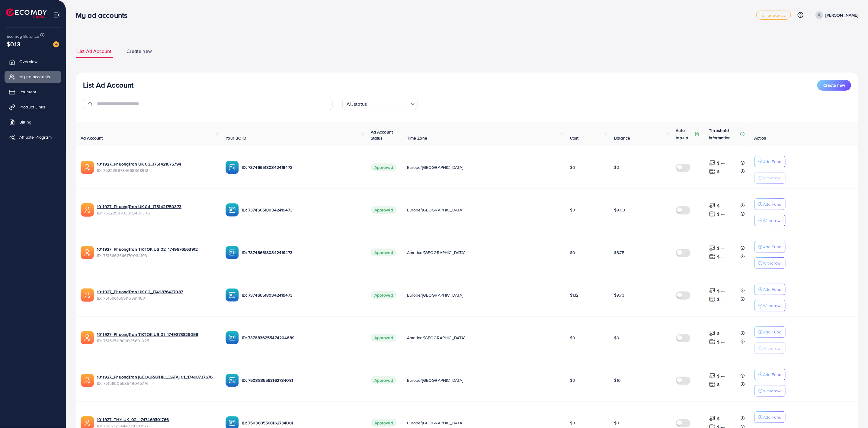 This screenshot has height=428, width=868. Describe the element at coordinates (157, 167) in the screenshot. I see `div: <span class='underline'>1011927_PhuongTran UK 03_1751421675794</span></br>7522298784668368912` at that location.